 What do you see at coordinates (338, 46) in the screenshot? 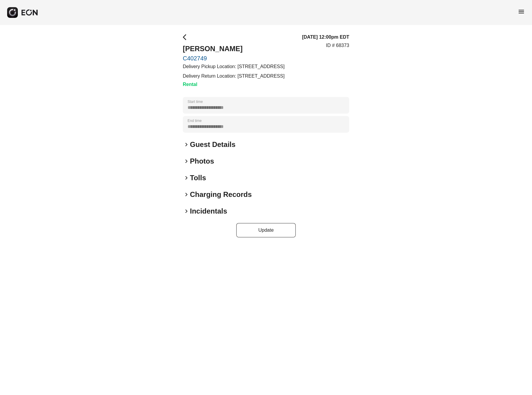
I see `p: ID # 68373` at bounding box center [338, 46].